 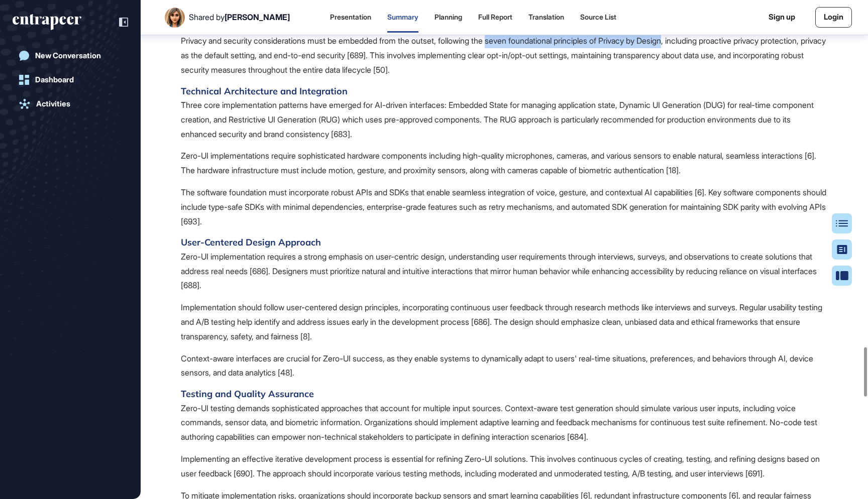 What do you see at coordinates (495, 17) in the screenshot?
I see `div: Full Report` at bounding box center [495, 17].